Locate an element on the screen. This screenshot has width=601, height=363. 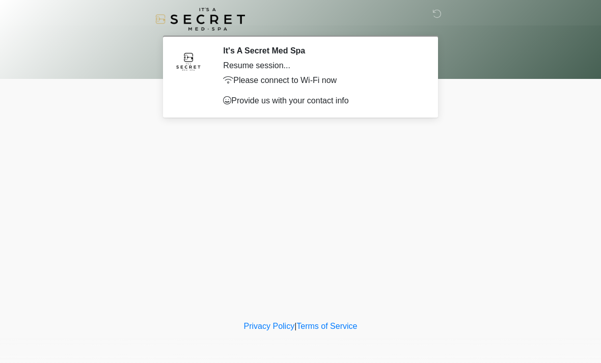
a: Terms of Service is located at coordinates (326, 326).